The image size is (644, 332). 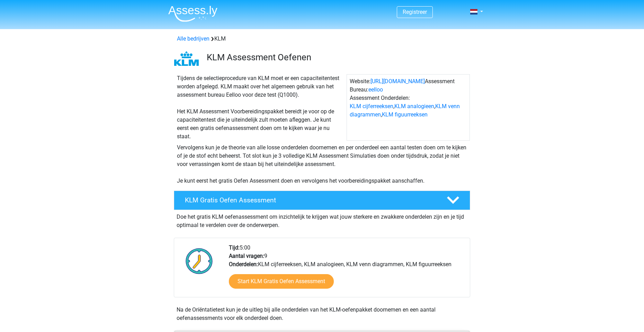 What do you see at coordinates (322, 39) in the screenshot?
I see `div: KLM` at bounding box center [322, 39].